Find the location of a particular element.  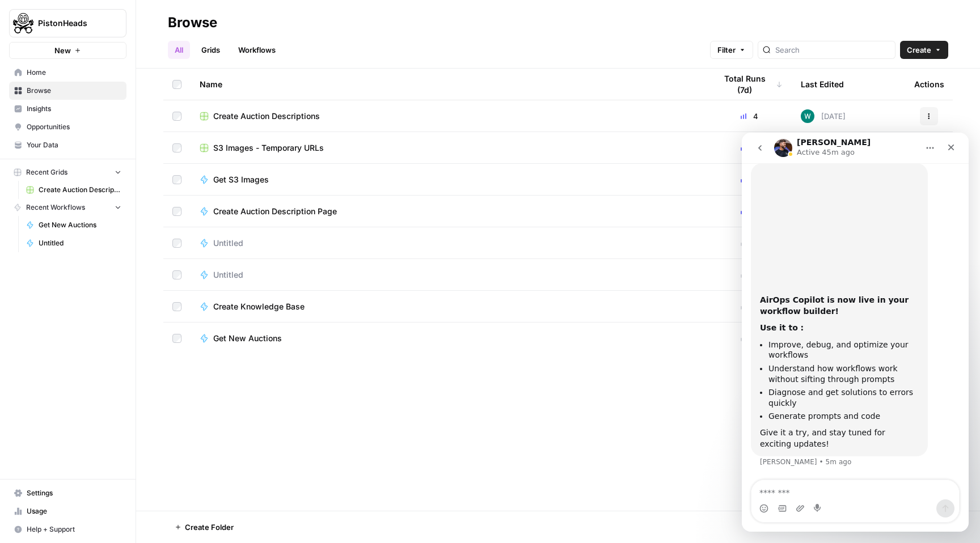

div: Play videoAirOps Copilot is now live in your workflow builder!Use it to :Improve, debug, and opti... is located at coordinates (98, 177).